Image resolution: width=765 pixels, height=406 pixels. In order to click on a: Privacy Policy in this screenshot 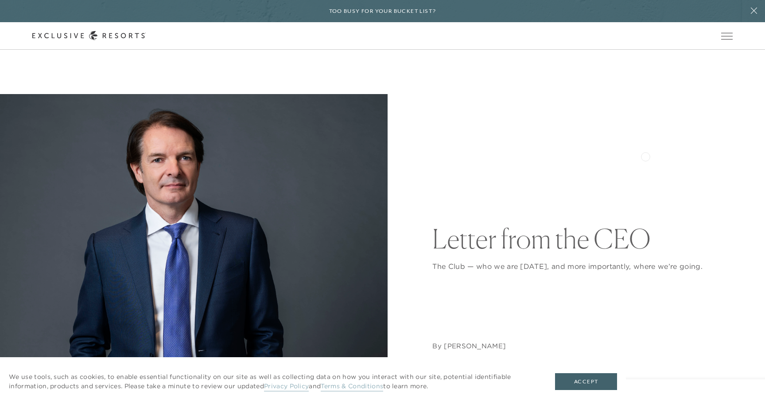, I will do `click(286, 386)`.